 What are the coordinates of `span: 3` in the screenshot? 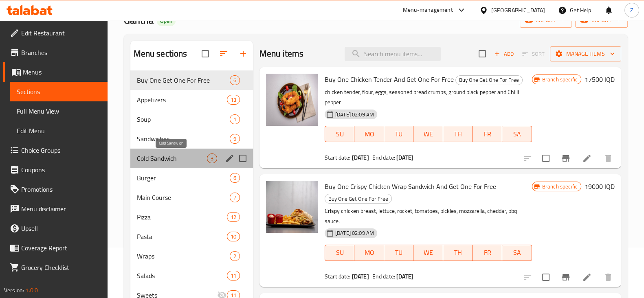 It's located at (212, 158).